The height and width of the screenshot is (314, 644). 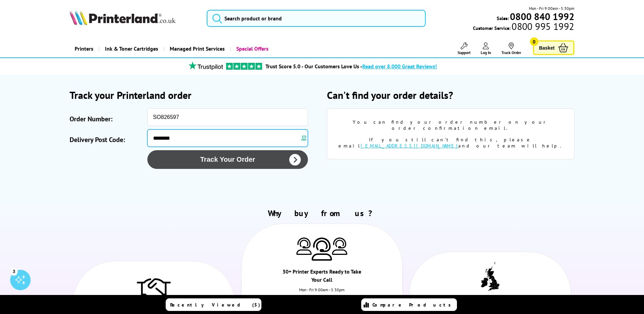 I want to click on input: Search product or brand, so click(x=316, y=18).